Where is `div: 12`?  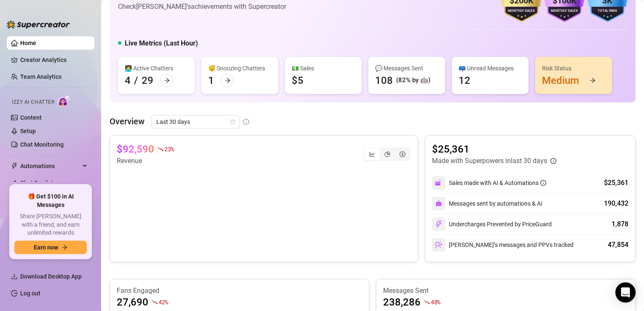 div: 12 is located at coordinates (464, 81).